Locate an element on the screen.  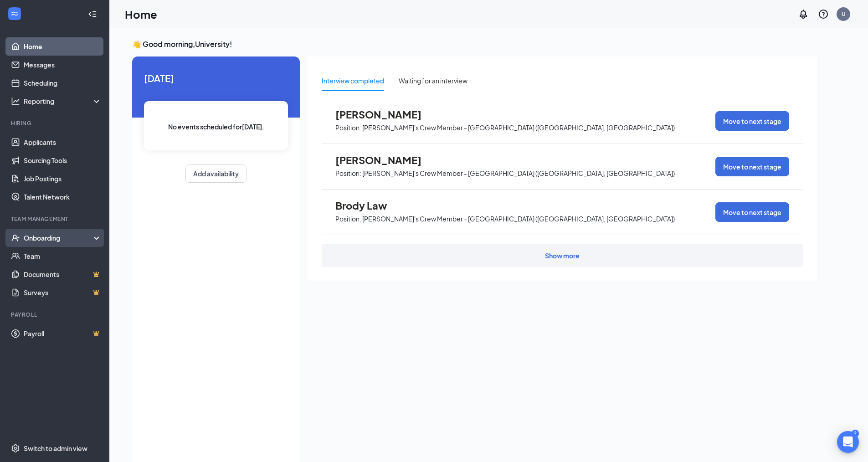
div: Waiting for an interview is located at coordinates (433, 81).